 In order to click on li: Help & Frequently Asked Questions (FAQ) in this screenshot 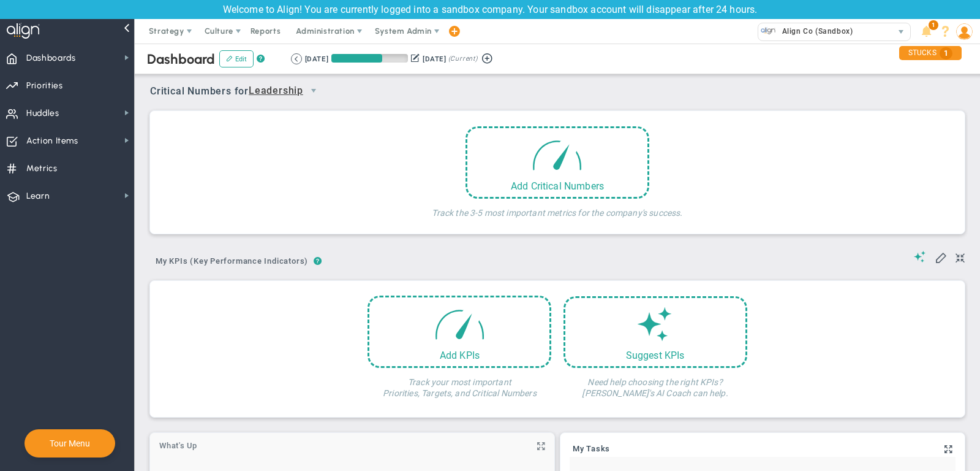, I will do `click(945, 31)`.